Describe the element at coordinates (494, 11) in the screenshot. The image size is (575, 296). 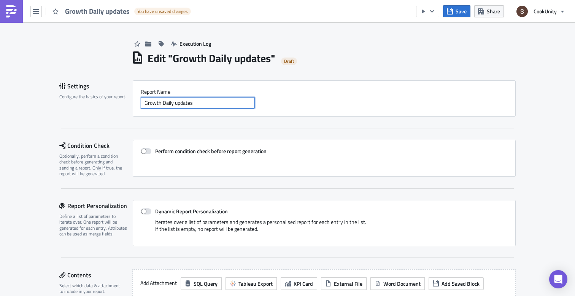
I see `span: Share` at that location.